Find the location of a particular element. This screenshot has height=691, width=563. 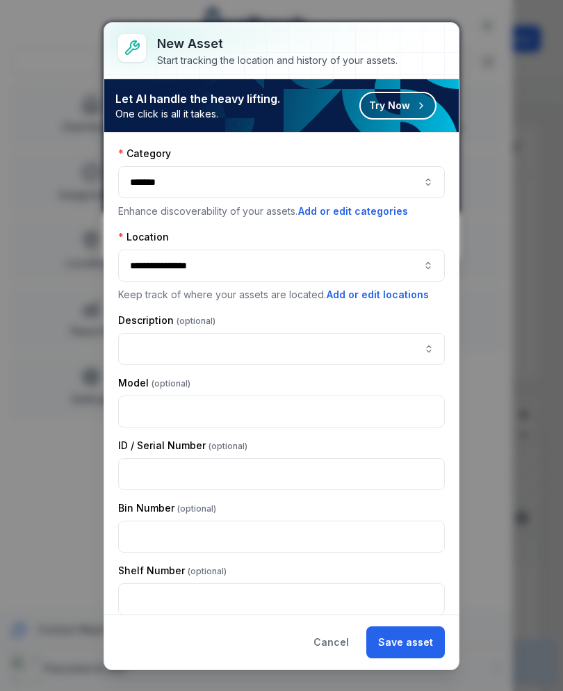

label: Model is located at coordinates (154, 383).